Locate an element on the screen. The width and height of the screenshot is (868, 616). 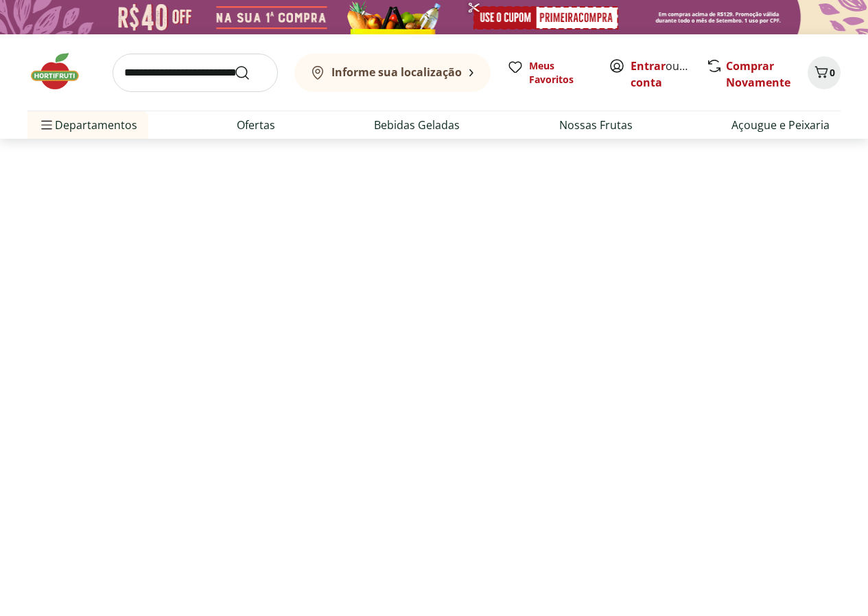
img: Hortifruti is located at coordinates (62, 71).